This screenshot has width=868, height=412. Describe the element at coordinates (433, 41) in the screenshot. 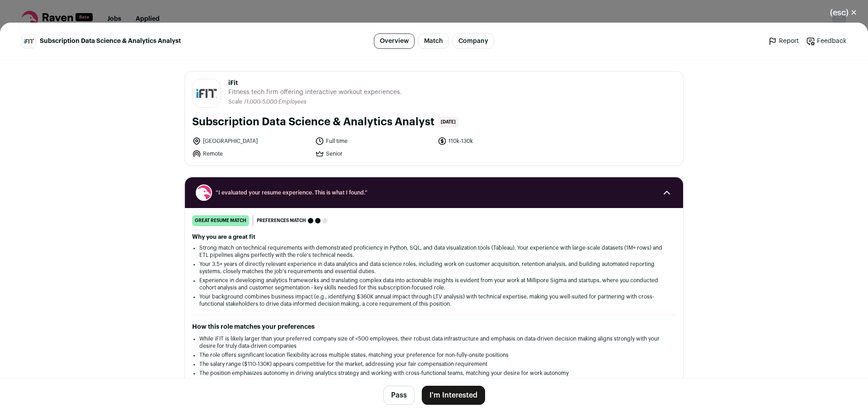

I see `a: Match` at that location.